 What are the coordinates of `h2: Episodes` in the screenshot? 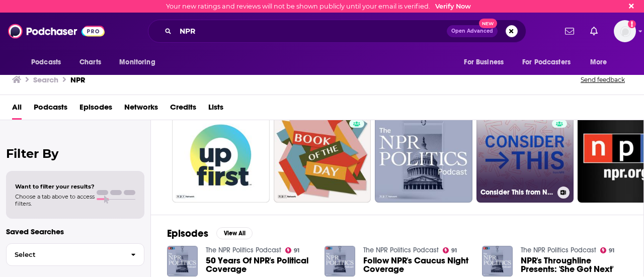 It's located at (187, 234).